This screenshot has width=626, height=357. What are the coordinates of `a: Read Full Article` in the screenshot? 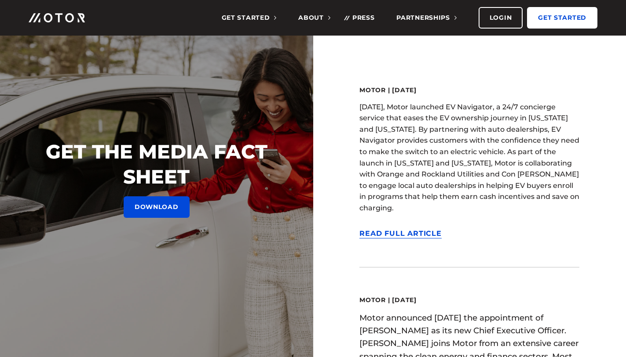 It's located at (400, 234).